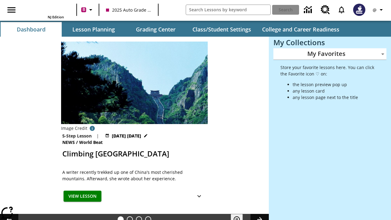  I want to click on p: Store your favorite lessons here. You can click the Favorite icon ♡ on:, so click(327, 71).